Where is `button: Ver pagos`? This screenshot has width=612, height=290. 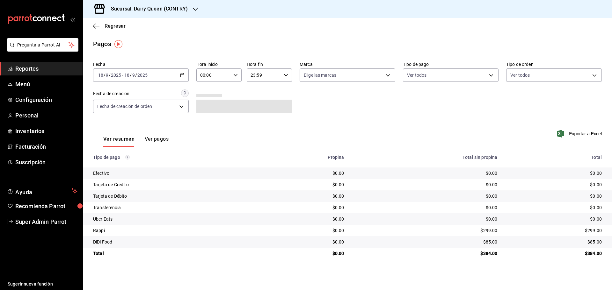
button: Ver pagos is located at coordinates (157, 142).